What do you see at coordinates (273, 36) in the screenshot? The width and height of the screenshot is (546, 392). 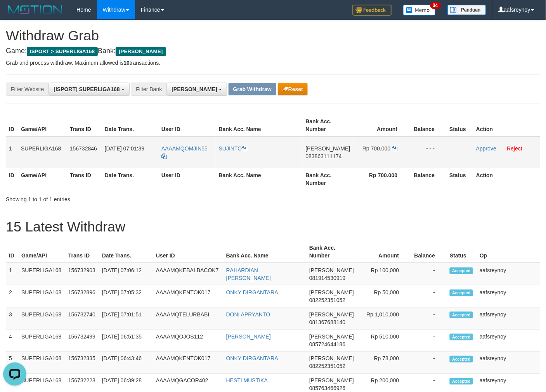 I see `h1: Withdraw Grab` at bounding box center [273, 36].